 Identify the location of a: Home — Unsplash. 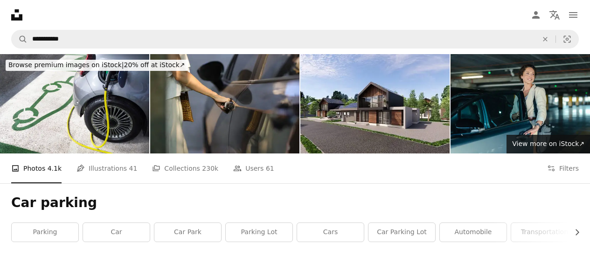
(17, 15).